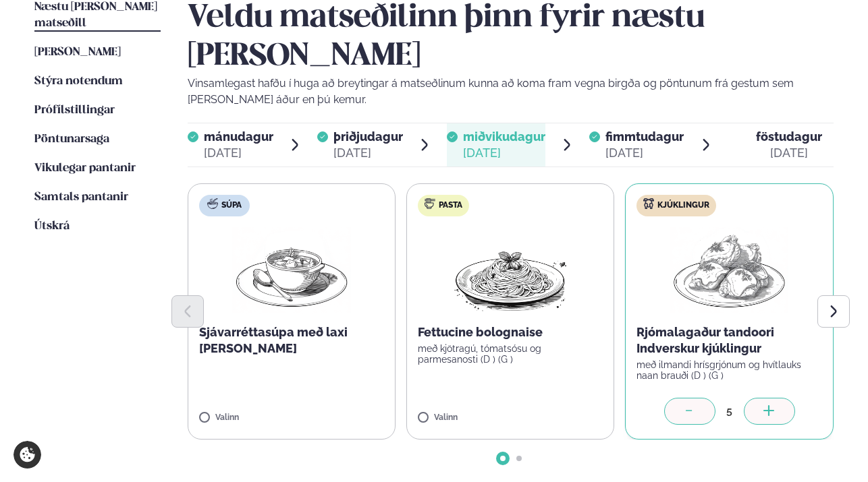 This screenshot has width=868, height=482. I want to click on span: Pasta, so click(450, 206).